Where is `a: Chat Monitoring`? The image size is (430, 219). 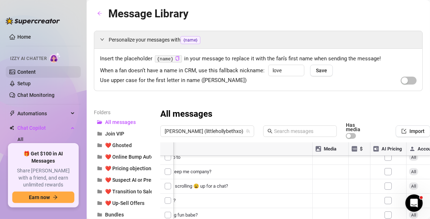
a: Chat Monitoring is located at coordinates (36, 95).